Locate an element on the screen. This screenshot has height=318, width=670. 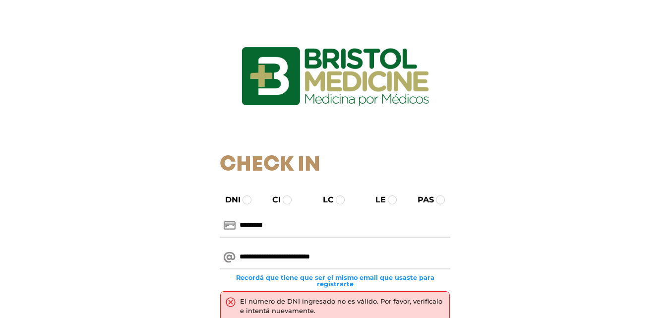
label: LE is located at coordinates (376, 200).